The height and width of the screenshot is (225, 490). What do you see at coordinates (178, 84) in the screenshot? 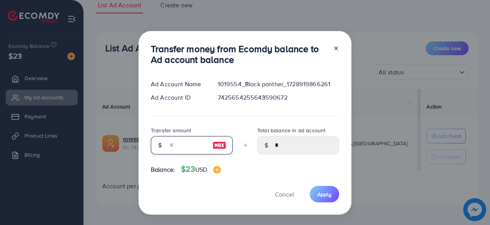
I see `div: Ad Account Name` at bounding box center [178, 84].